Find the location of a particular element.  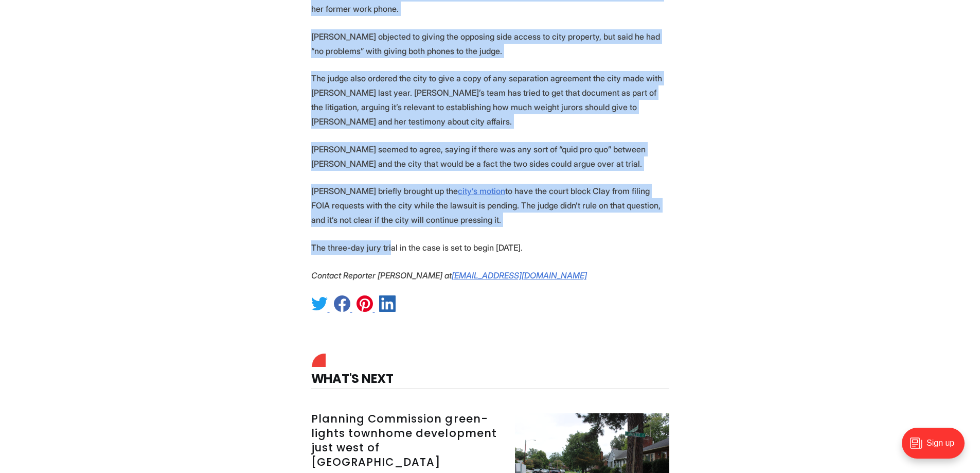

h4: What's Next is located at coordinates (490, 372).